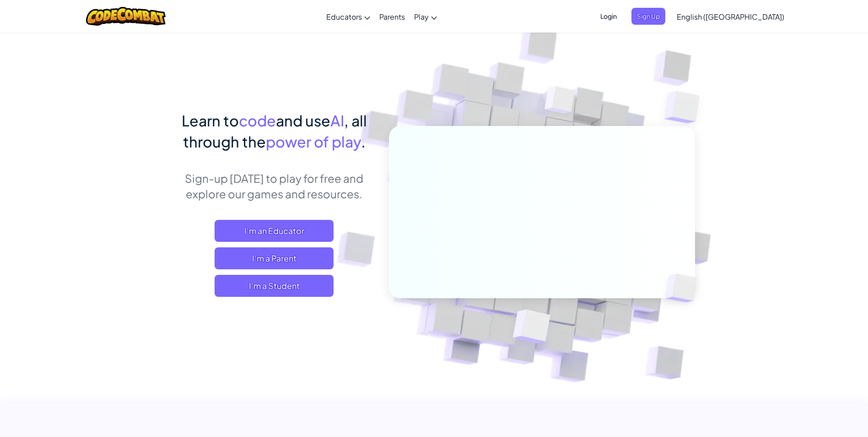 The image size is (868, 437). I want to click on span: code, so click(257, 120).